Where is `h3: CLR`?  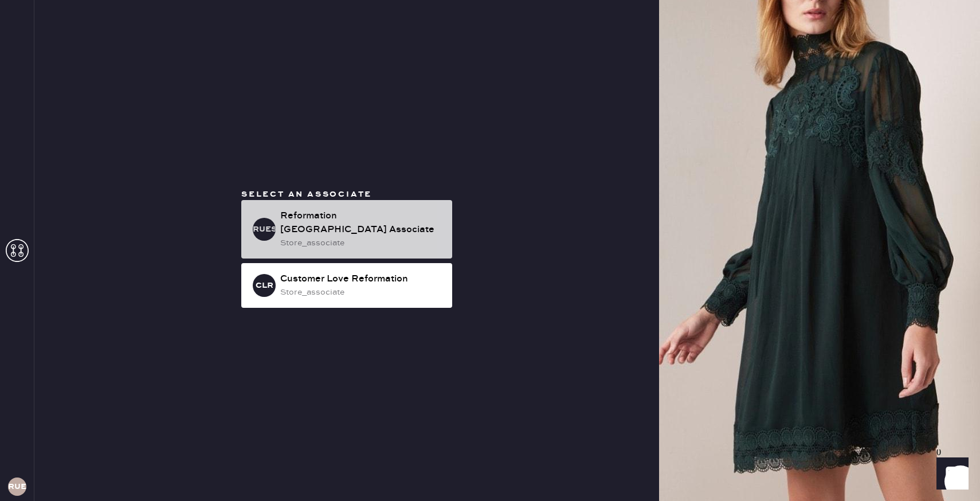
h3: CLR is located at coordinates (264, 286).